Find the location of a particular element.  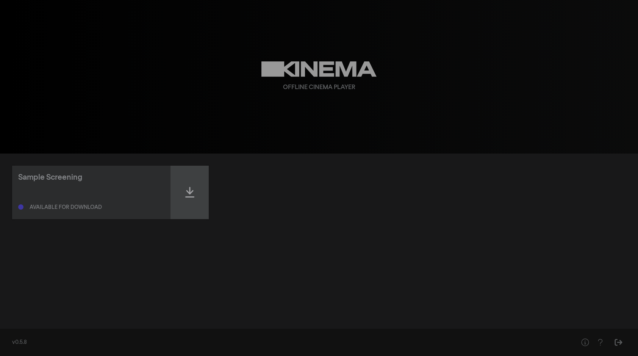

div: v0.5.8 is located at coordinates (287, 342).